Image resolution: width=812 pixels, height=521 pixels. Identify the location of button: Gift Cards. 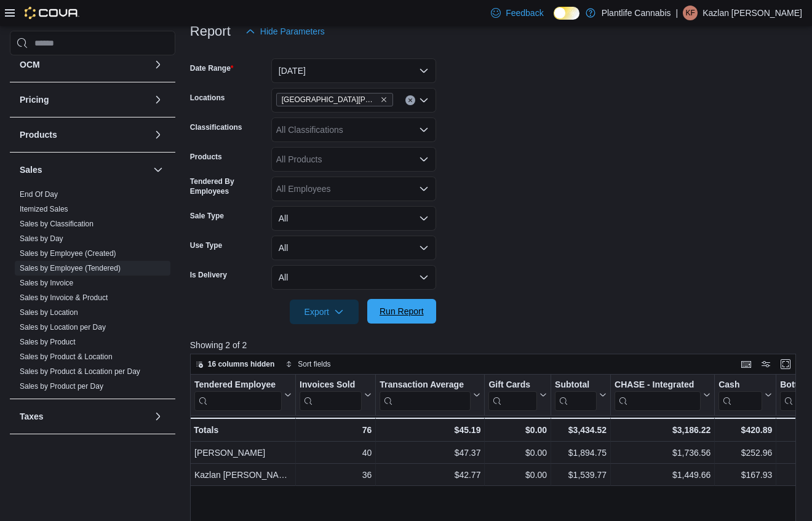
(518, 395).